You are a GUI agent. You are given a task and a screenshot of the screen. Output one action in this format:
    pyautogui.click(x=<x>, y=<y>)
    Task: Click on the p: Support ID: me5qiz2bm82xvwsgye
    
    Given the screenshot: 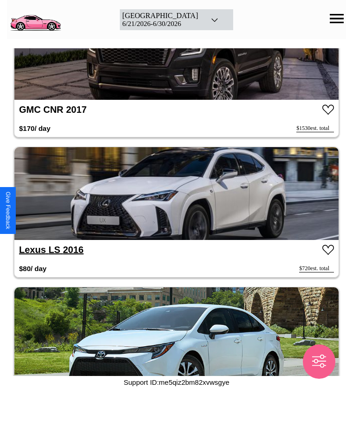 What is the action you would take?
    pyautogui.click(x=176, y=382)
    